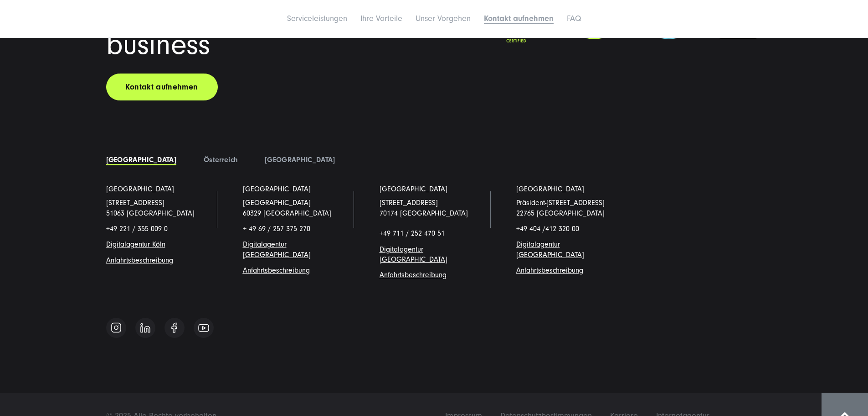 This screenshot has height=416, width=868. Describe the element at coordinates (412, 233) in the screenshot. I see `span: +49 711 / 252 470 51` at that location.